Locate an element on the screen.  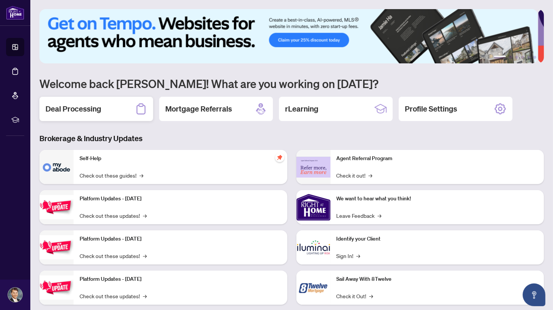
h2: rLearning is located at coordinates (302, 109).